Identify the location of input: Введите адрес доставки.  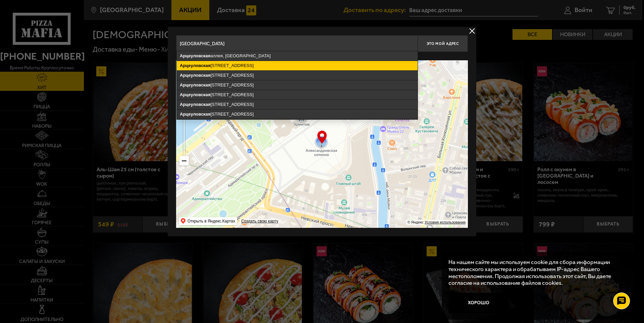
(297, 43).